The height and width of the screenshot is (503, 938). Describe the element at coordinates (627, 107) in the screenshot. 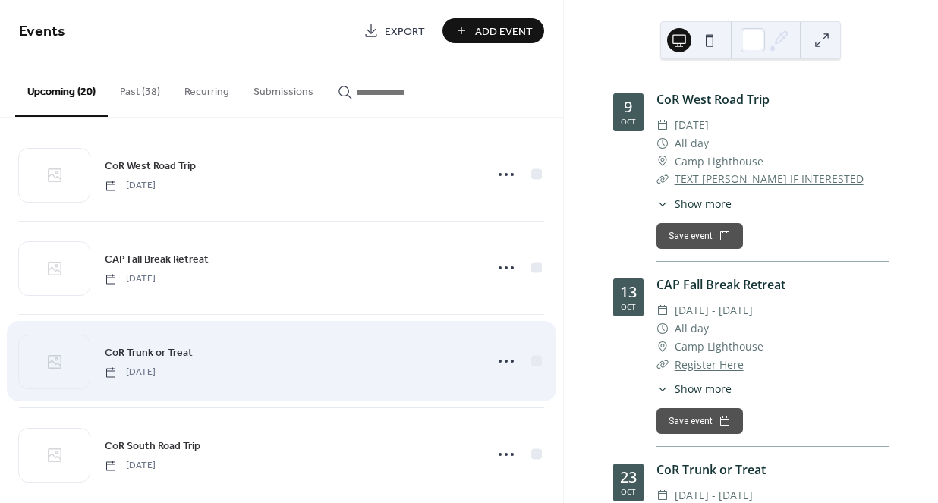

I see `div: 9` at that location.